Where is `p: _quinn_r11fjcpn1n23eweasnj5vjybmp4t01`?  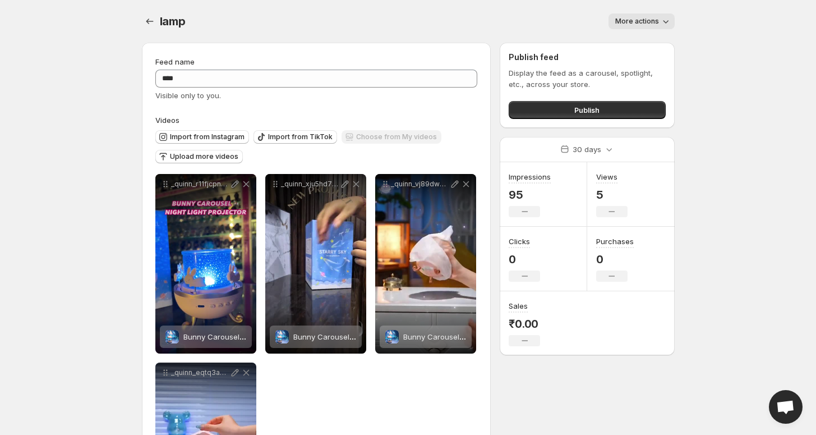 p: _quinn_r11fjcpn1n23eweasnj5vjybmp4t01 is located at coordinates (200, 184).